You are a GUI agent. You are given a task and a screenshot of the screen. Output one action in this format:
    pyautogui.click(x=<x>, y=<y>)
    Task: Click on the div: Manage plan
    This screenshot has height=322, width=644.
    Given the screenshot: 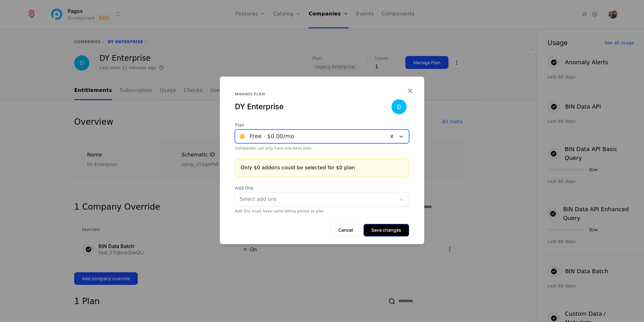 What is the action you would take?
    pyautogui.click(x=313, y=94)
    